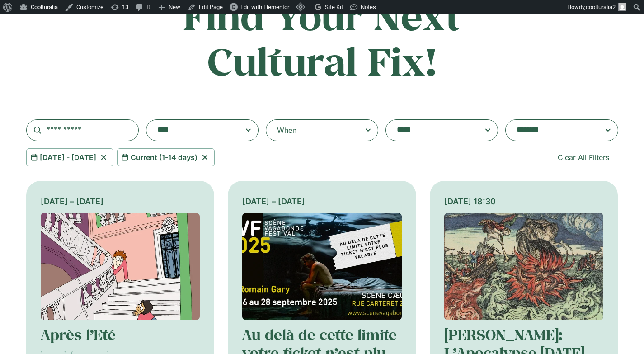 This screenshot has height=354, width=644. I want to click on img: Coolturalia - Après l'été, so click(121, 266).